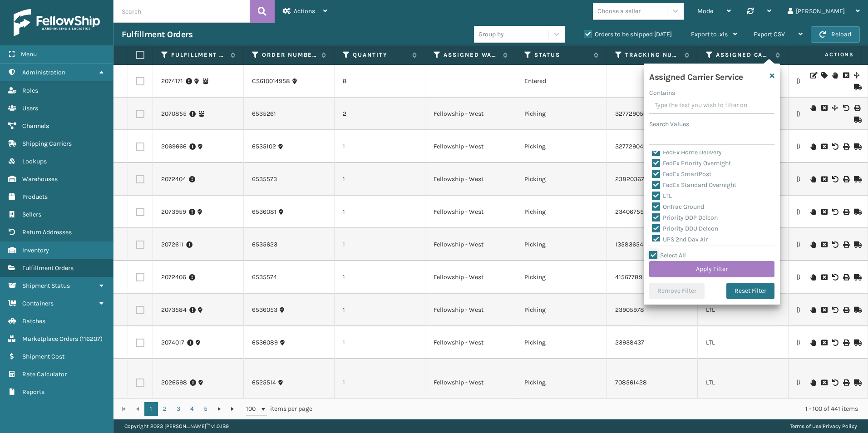  I want to click on a: 2026598, so click(174, 383).